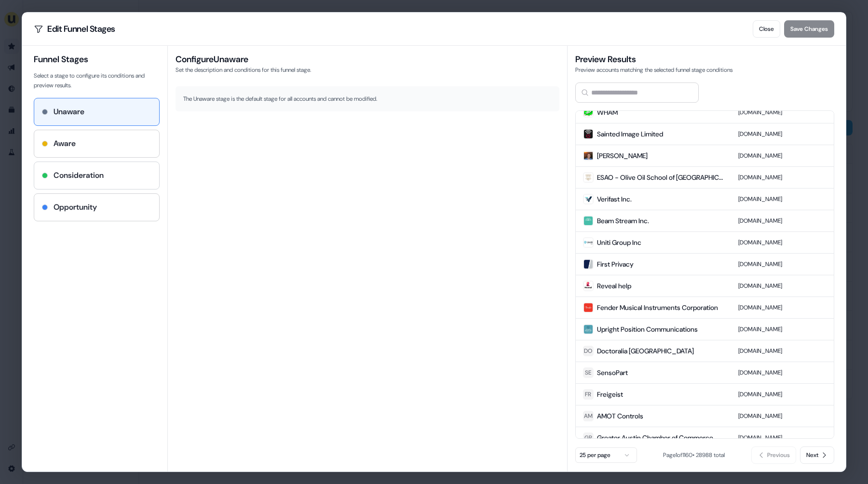  Describe the element at coordinates (588, 438) in the screenshot. I see `div: GR` at that location.